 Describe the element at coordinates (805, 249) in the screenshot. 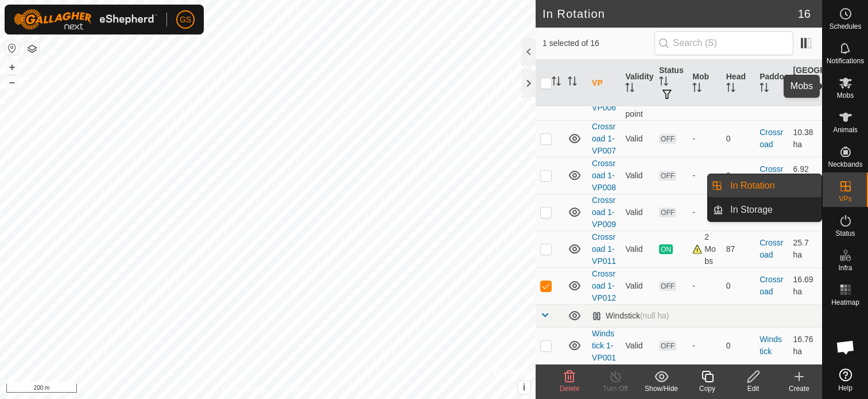

I see `td: 25.7 ha` at that location.